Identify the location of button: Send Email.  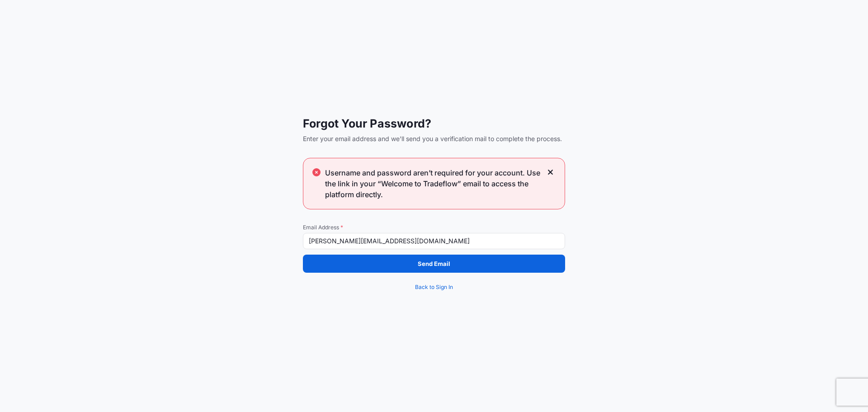
(434, 263).